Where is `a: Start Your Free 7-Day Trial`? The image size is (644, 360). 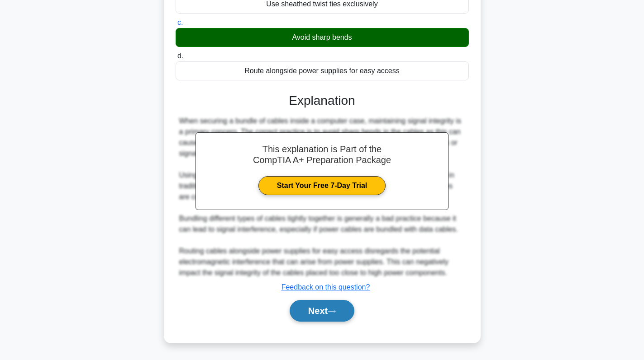
a: Start Your Free 7-Day Trial is located at coordinates (322, 186).